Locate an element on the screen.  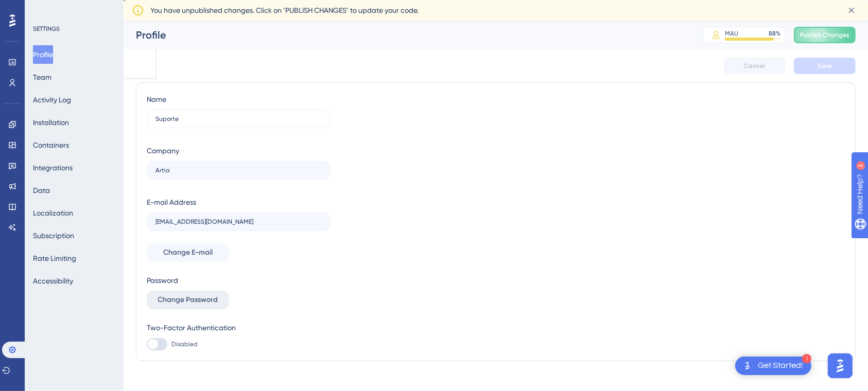
input: Company Name is located at coordinates (239, 170).